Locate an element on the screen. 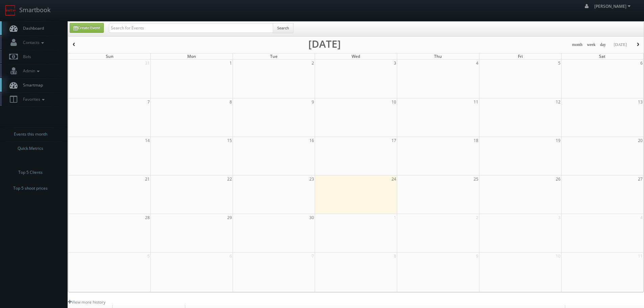 Image resolution: width=644 pixels, height=308 pixels. span: 17 is located at coordinates (394, 140).